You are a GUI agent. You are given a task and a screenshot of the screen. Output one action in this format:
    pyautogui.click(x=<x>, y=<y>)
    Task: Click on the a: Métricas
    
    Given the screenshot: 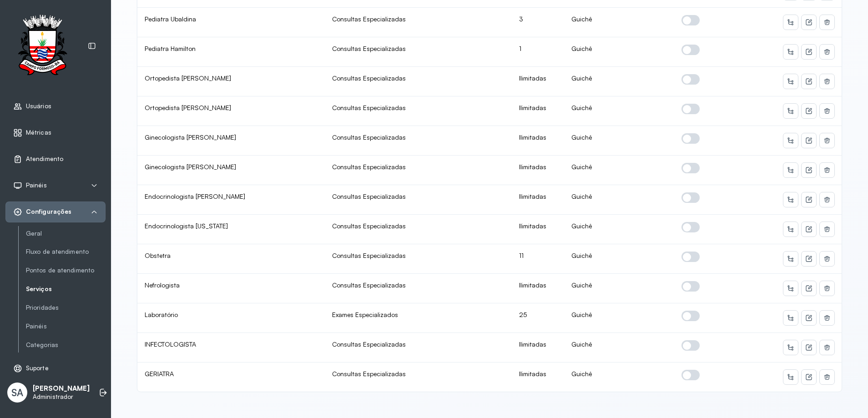 What is the action you would take?
    pyautogui.click(x=56, y=133)
    